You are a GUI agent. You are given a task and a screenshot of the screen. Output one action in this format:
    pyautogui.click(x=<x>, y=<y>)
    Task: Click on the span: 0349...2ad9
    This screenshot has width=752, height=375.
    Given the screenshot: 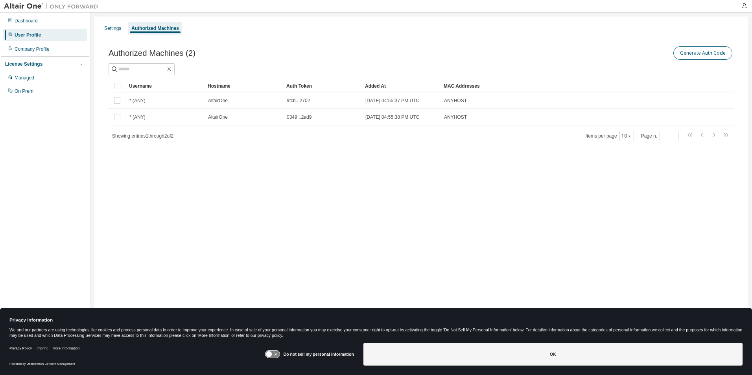 What is the action you would take?
    pyautogui.click(x=299, y=117)
    